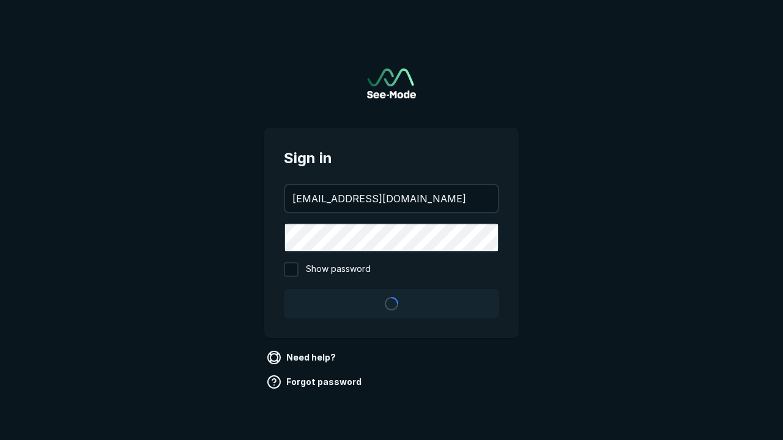  What do you see at coordinates (391, 83) in the screenshot?
I see `a: Go to sign in` at bounding box center [391, 83].